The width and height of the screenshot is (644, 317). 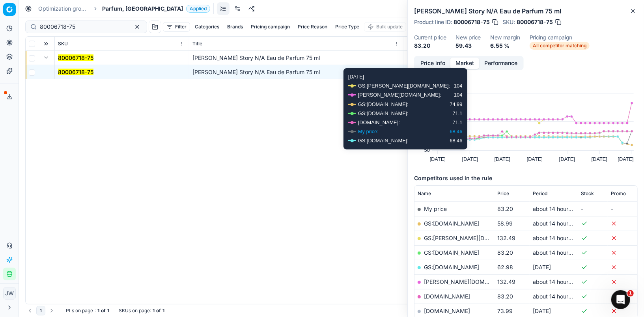 What do you see at coordinates (427, 150) in the screenshot?
I see `text: 50` at bounding box center [427, 150].